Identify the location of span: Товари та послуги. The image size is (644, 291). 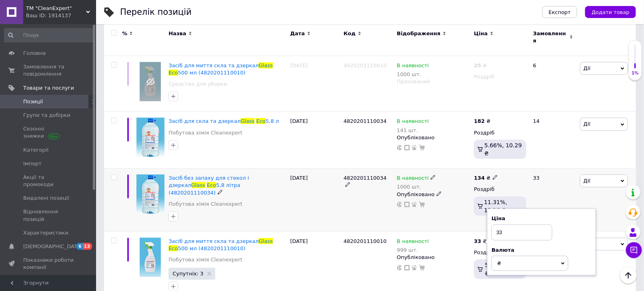
(48, 88).